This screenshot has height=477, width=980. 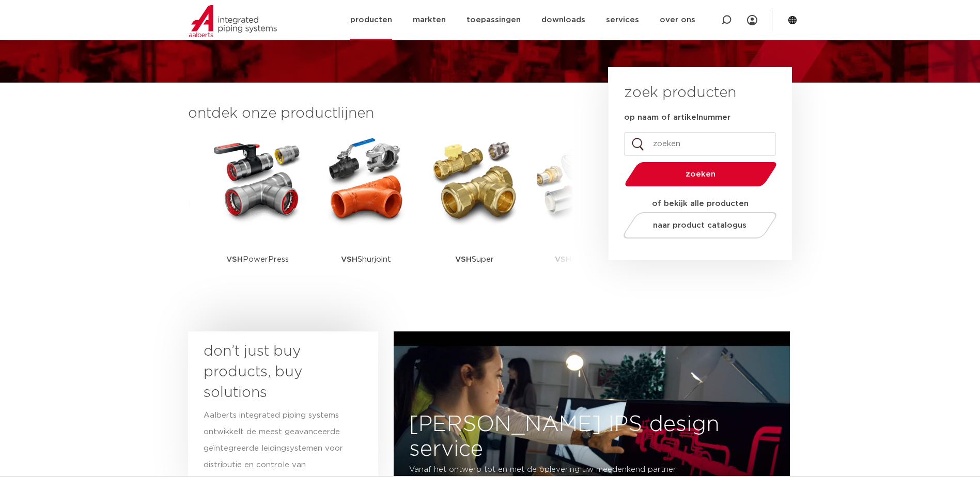 What do you see at coordinates (381, 114) in the screenshot?
I see `h3: ontdek onze productlijnen` at bounding box center [381, 114].